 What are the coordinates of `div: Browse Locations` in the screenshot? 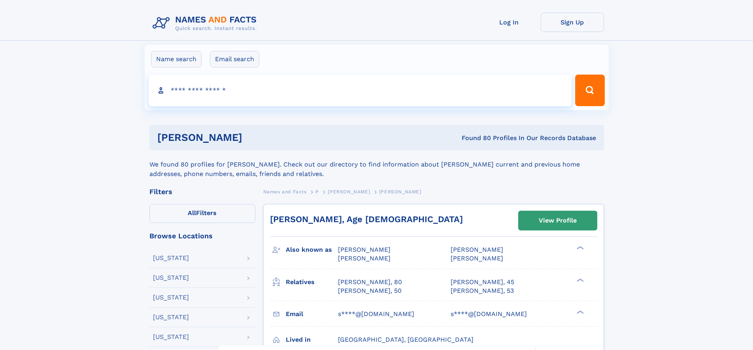 It's located at (202, 236).